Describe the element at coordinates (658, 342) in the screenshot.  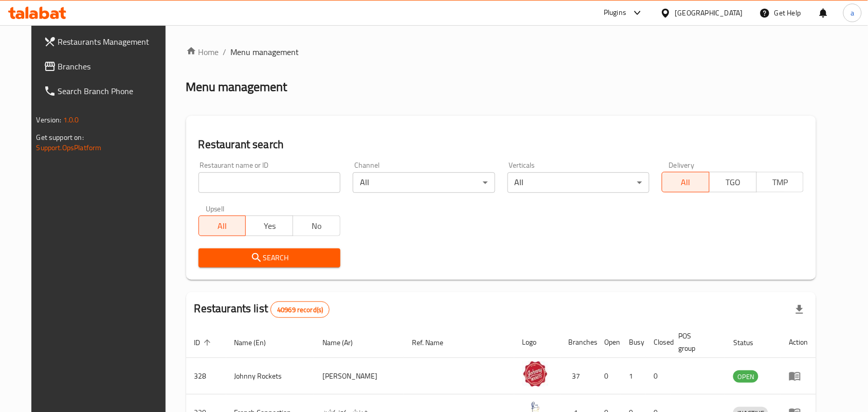
I see `th: Closed` at that location.